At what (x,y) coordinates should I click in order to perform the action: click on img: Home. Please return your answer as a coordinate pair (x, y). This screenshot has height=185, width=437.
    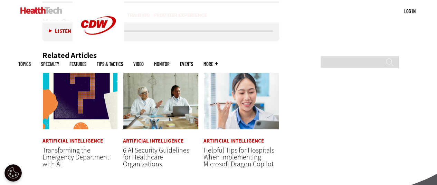
    Looking at the image, I should click on (41, 10).